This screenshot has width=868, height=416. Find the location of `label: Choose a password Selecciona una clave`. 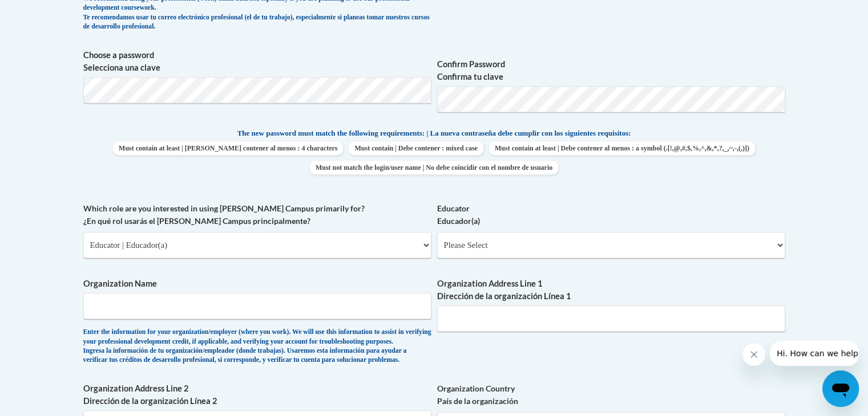

label: Choose a password Selecciona una clave is located at coordinates (257, 62).